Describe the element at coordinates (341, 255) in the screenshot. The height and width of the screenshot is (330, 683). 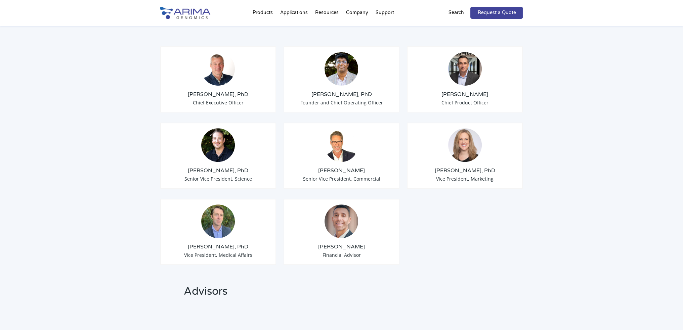
I see `span: Financial Advisor` at that location.